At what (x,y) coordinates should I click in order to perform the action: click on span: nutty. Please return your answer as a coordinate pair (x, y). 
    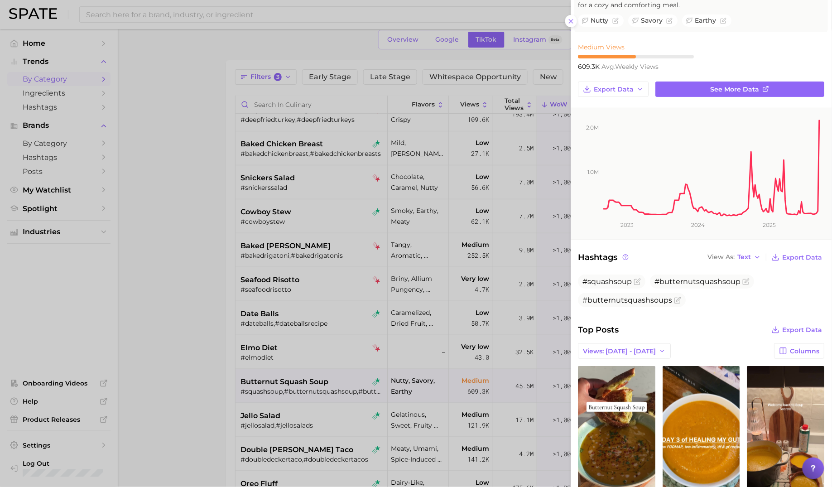
    Looking at the image, I should click on (600, 20).